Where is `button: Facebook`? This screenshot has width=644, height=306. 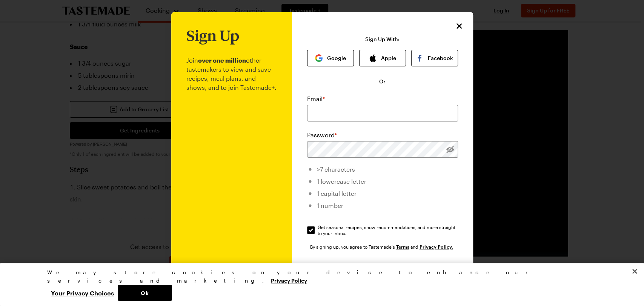 button: Facebook is located at coordinates (434, 58).